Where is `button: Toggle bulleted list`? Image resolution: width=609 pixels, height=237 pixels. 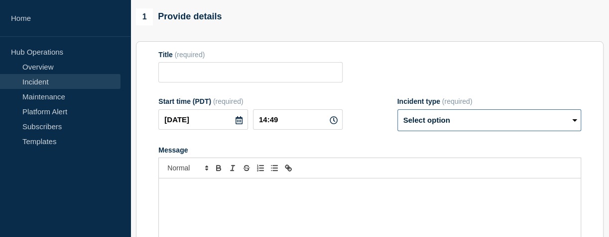 button: Toggle bulleted list is located at coordinates (274, 168).